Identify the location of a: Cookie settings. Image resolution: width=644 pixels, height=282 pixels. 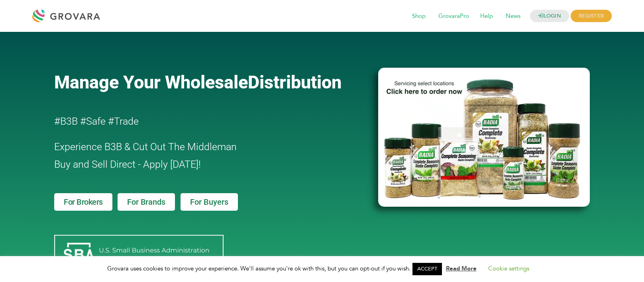
(509, 269).